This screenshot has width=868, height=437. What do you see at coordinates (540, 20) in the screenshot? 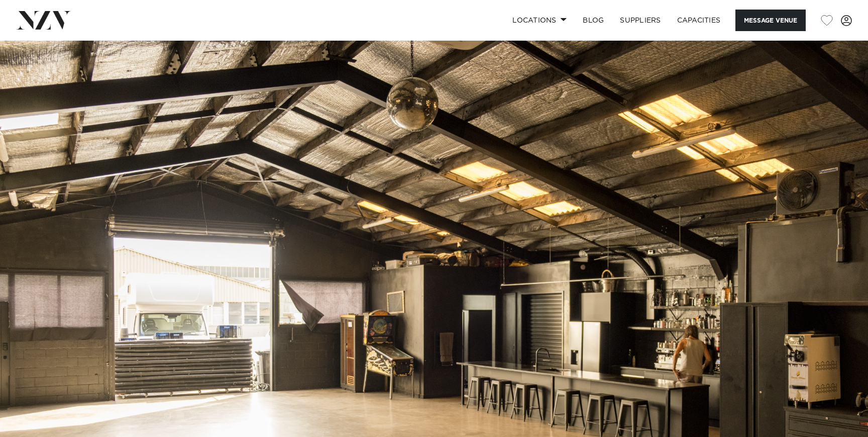
I see `a: Locations` at bounding box center [540, 20].